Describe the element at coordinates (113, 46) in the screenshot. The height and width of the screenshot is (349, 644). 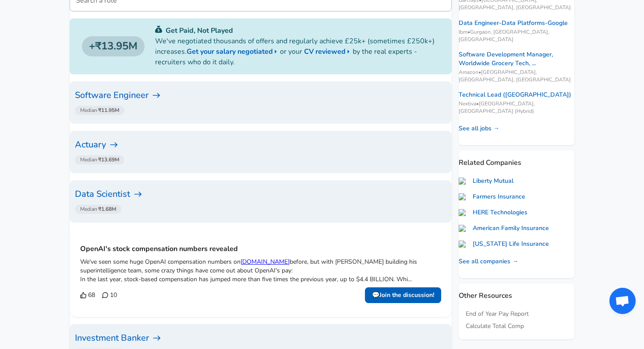
I see `h4: ₹13.95M` at that location.